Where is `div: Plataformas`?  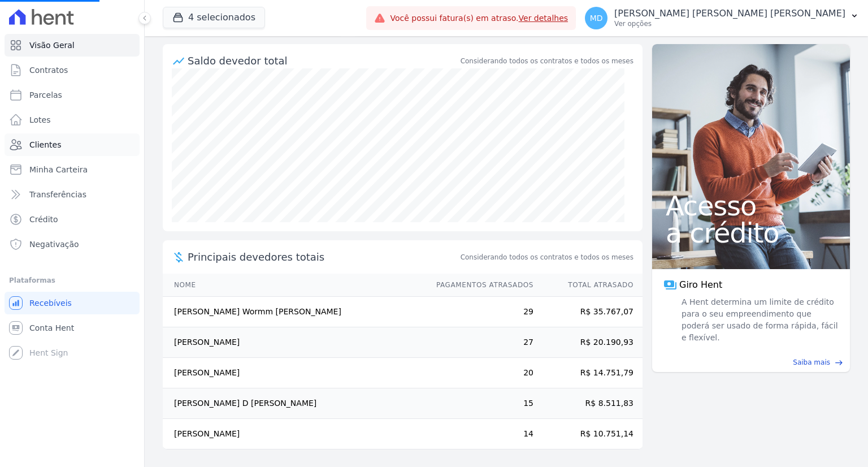
div: Plataformas is located at coordinates (72, 281).